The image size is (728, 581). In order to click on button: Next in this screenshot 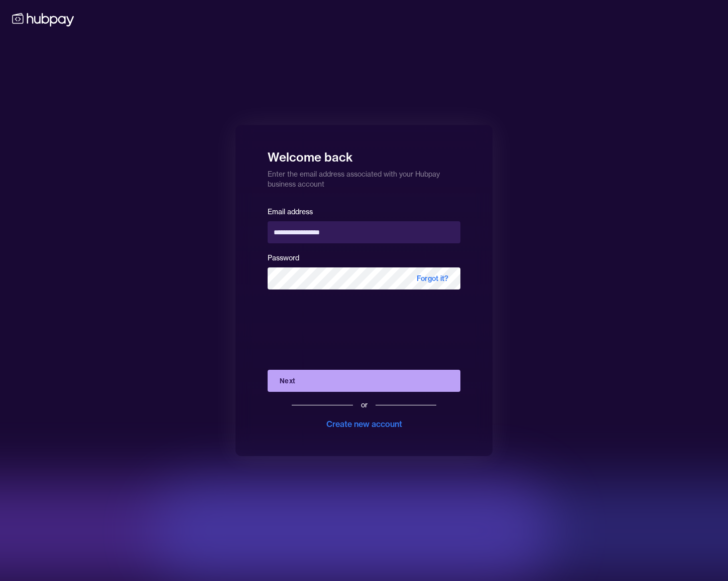, I will do `click(364, 381)`.